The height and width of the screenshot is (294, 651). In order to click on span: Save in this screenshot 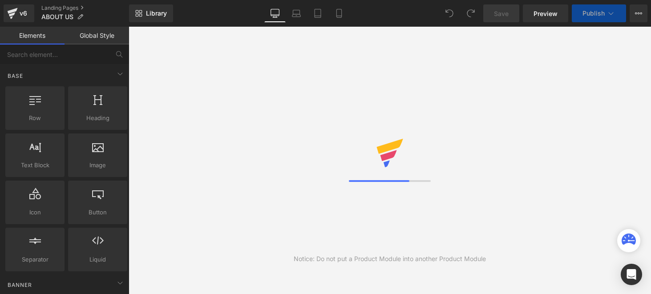, I will do `click(501, 13)`.